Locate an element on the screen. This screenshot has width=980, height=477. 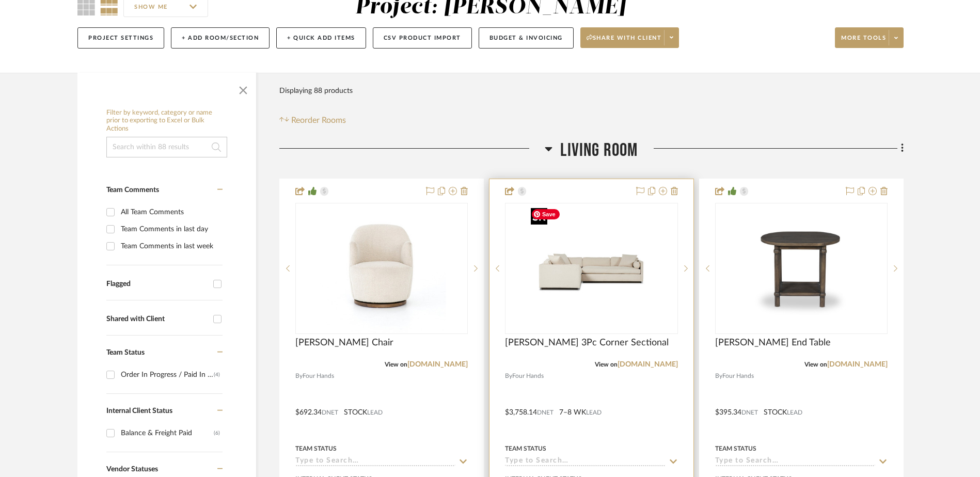
div: Order In Progress / Paid In Full w/ Freight, No Balance due is located at coordinates (167, 375).